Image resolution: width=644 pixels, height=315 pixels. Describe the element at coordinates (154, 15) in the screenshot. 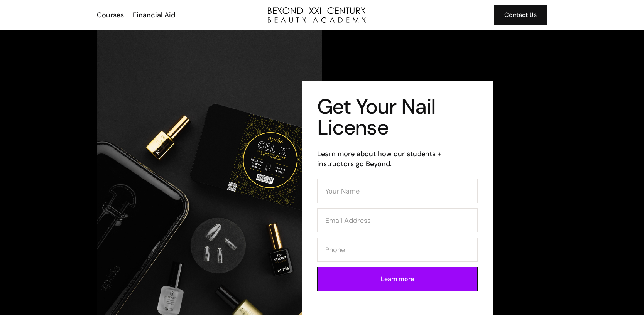

I see `div: Financial Aid` at that location.